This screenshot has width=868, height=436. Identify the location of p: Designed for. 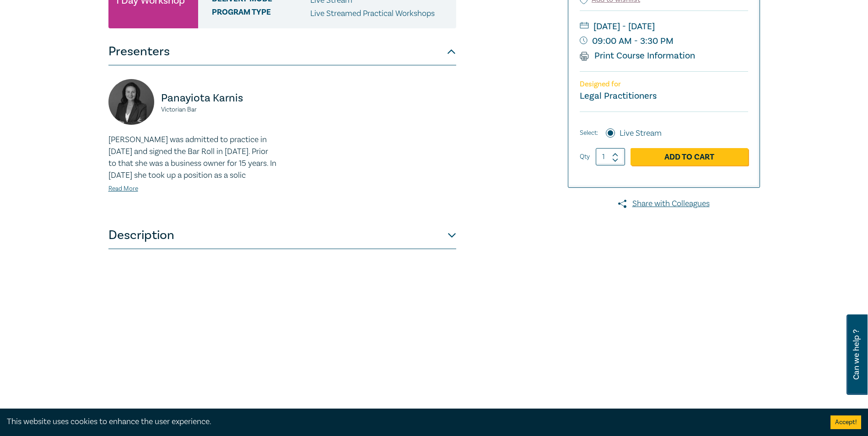
(664, 84).